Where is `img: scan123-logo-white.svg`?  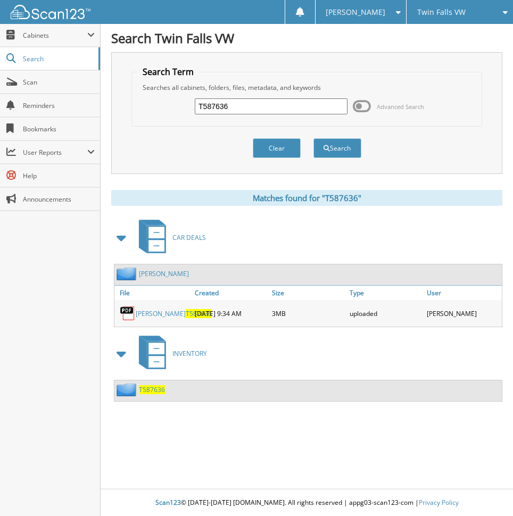
img: scan123-logo-white.svg is located at coordinates (51, 12).